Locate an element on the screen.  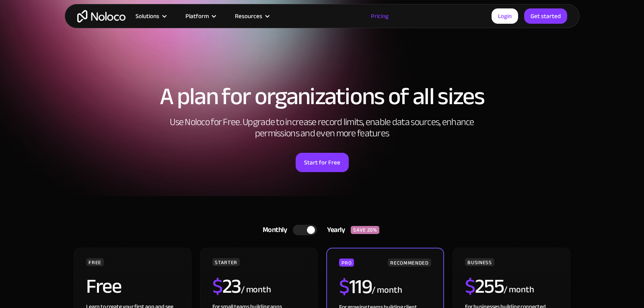
div: STARTER is located at coordinates (225, 262).